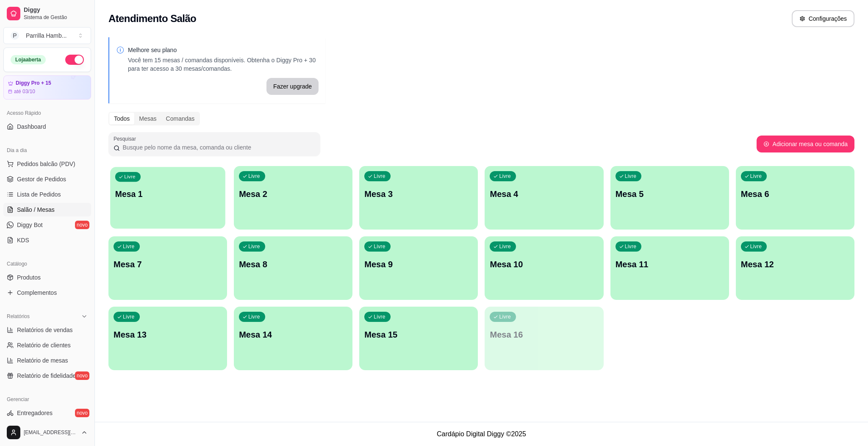 This screenshot has height=446, width=868. I want to click on button: LivreMesa 4, so click(544, 198).